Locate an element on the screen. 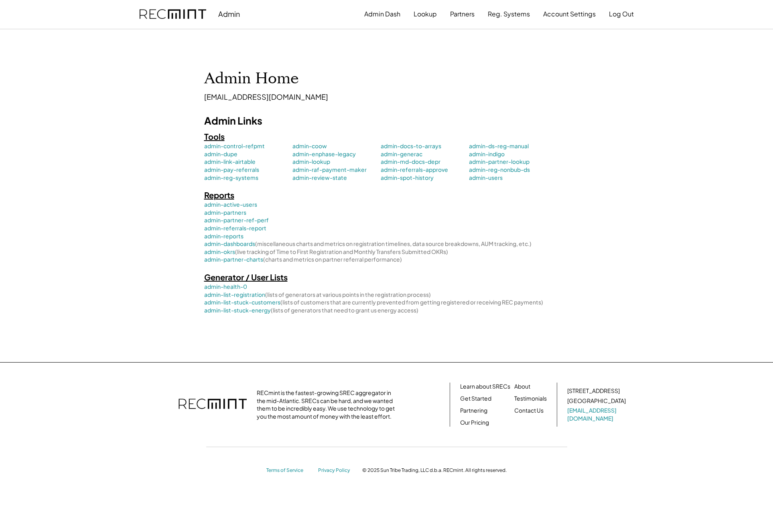 Image resolution: width=773 pixels, height=532 pixels. a: admin-raf-payment-maker is located at coordinates (336, 170).